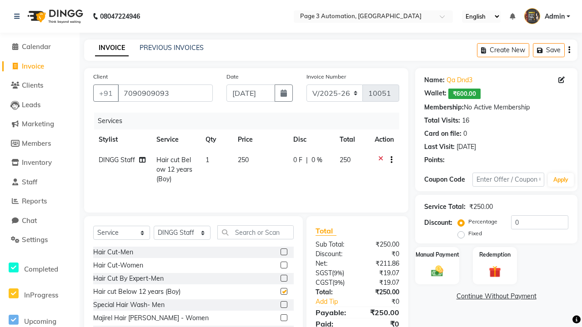 The height and width of the screenshot is (327, 582). I want to click on span: Staff, so click(30, 182).